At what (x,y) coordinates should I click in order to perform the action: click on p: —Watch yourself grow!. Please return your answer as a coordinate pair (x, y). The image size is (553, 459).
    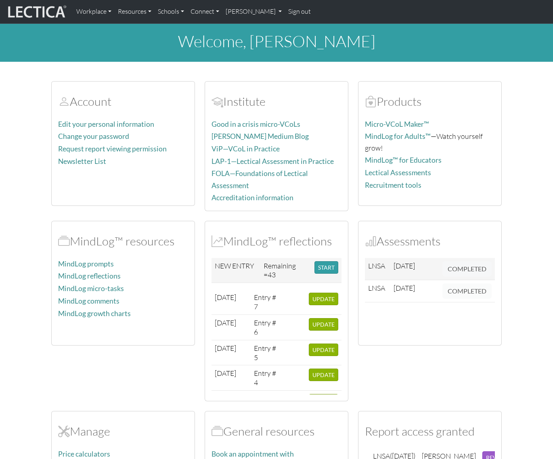
    Looking at the image, I should click on (430, 142).